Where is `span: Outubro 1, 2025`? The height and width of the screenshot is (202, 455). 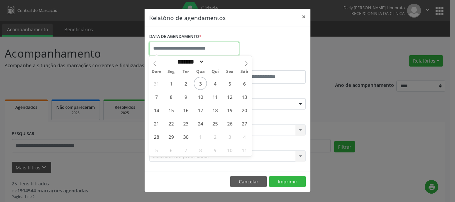
span: Outubro 1, 2025 is located at coordinates (200, 137).